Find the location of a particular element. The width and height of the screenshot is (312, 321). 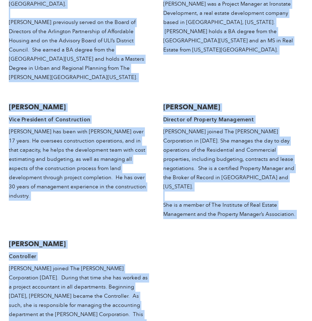

h4: Director of Property Management is located at coordinates (234, 120).